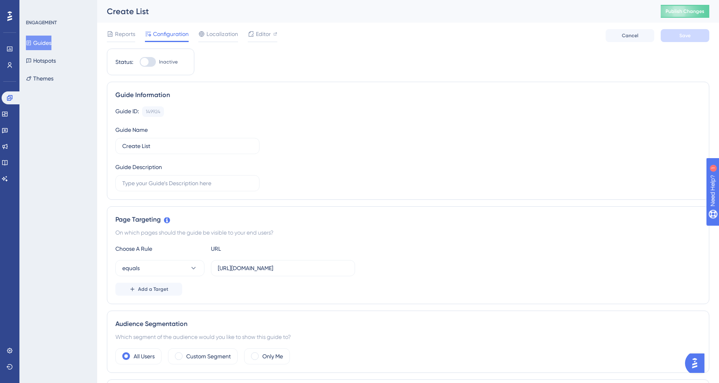 The image size is (719, 383). What do you see at coordinates (153, 289) in the screenshot?
I see `span: Add a Target` at bounding box center [153, 289].